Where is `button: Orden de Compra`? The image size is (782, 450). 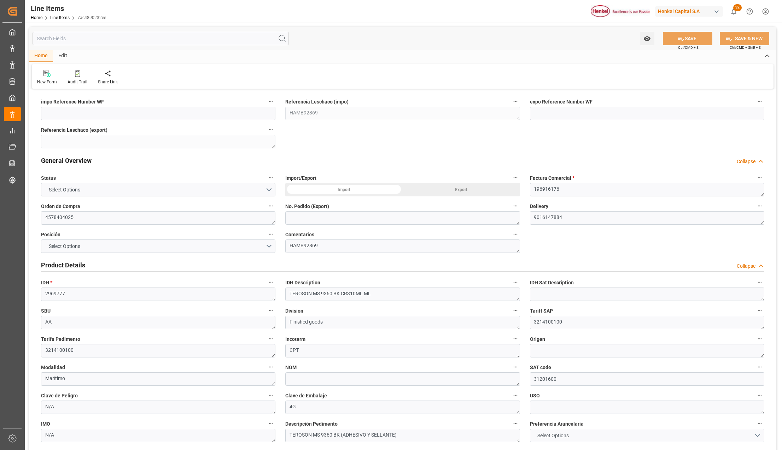
button: Orden de Compra is located at coordinates (271, 206).